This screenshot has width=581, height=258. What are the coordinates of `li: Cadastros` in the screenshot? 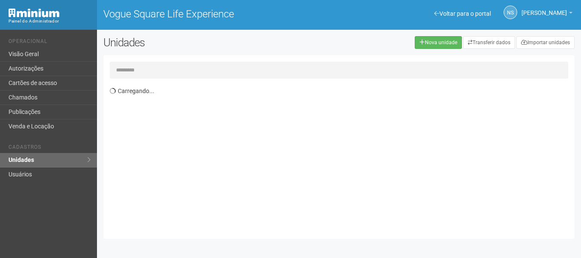 It's located at (49, 148).